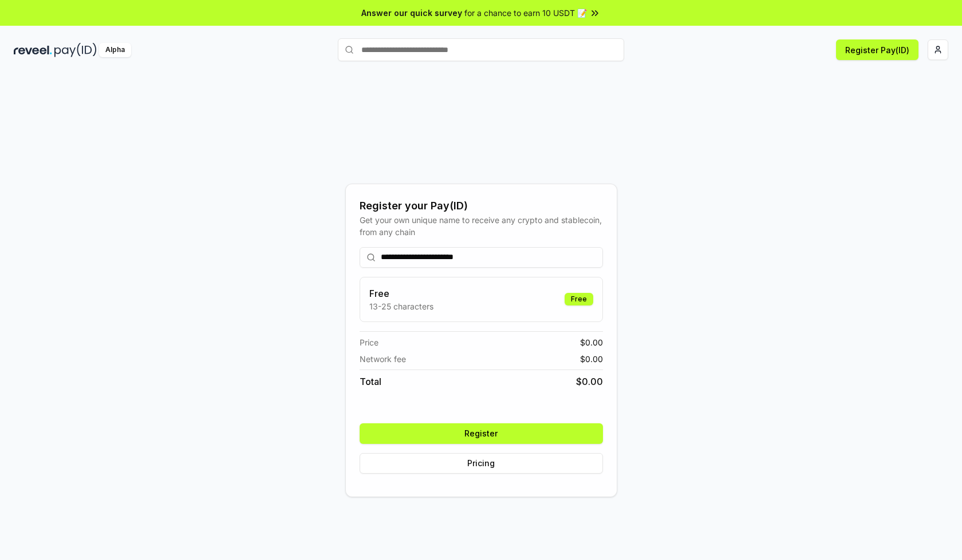 The image size is (962, 560). I want to click on div: Free, so click(579, 299).